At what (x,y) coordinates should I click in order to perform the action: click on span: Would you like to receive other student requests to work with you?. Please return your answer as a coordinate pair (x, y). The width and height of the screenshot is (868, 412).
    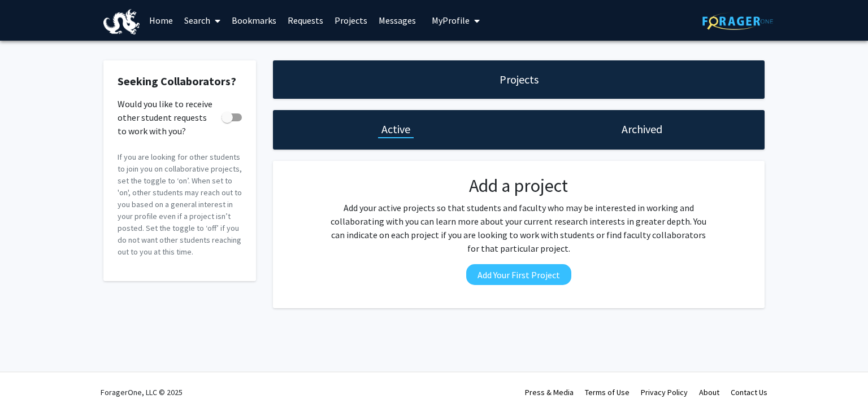
    Looking at the image, I should click on (167, 117).